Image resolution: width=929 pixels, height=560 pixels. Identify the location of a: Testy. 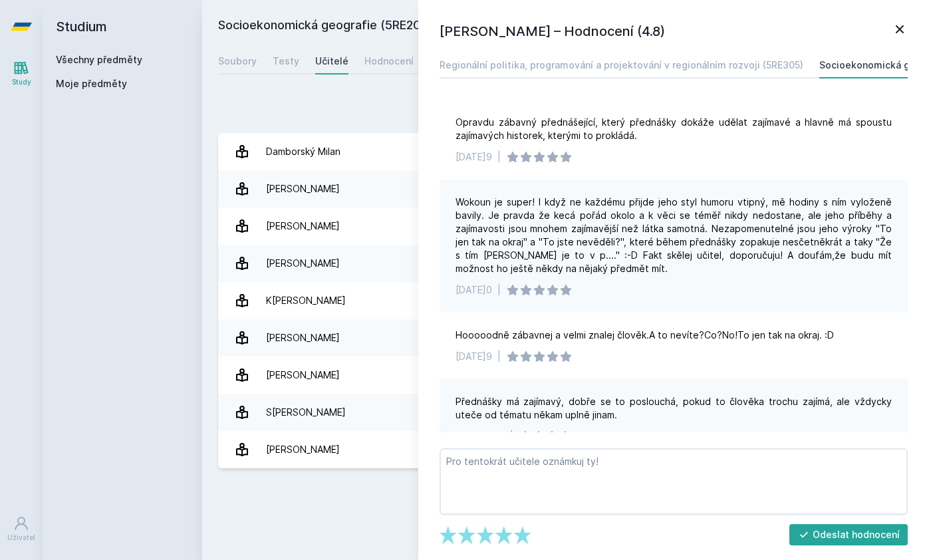
(286, 61).